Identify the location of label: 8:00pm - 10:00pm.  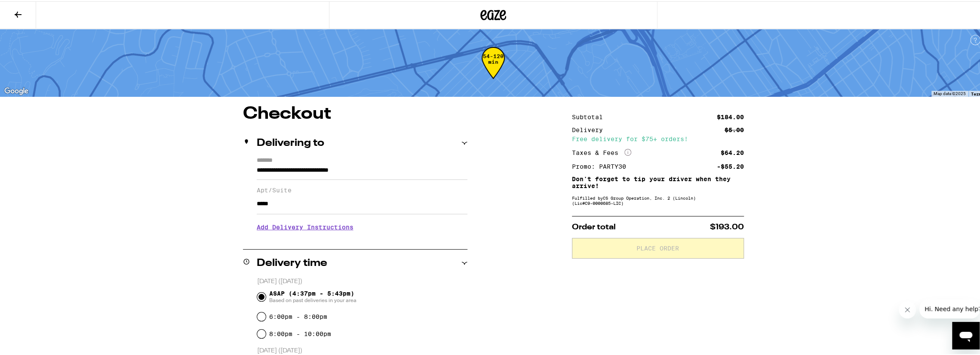
(300, 332).